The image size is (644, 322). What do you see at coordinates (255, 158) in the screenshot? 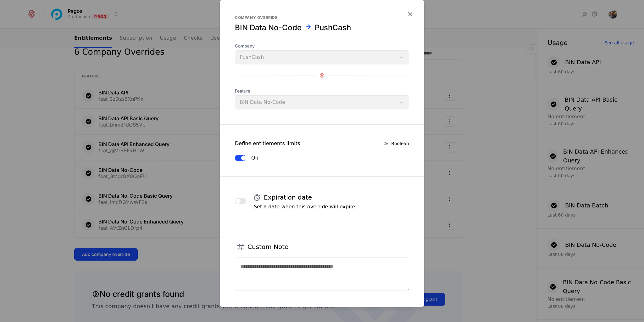
I see `label: On` at bounding box center [255, 158].